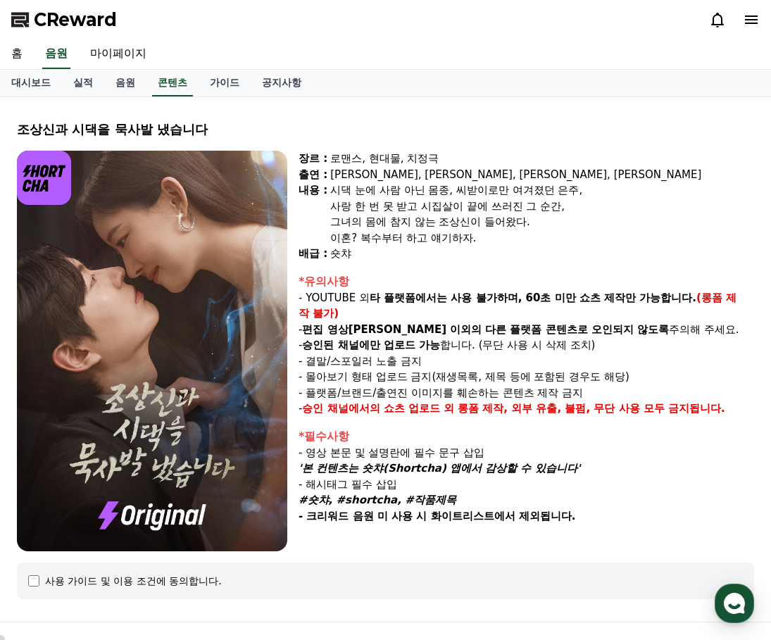  What do you see at coordinates (526, 330) in the screenshot?
I see `p: - 주의해 주세요.` at bounding box center [526, 330].